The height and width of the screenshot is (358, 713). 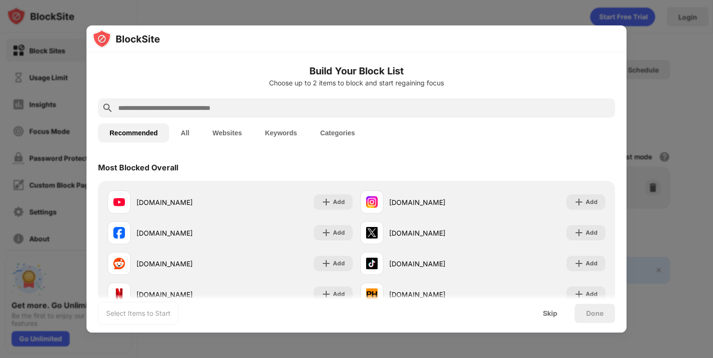 I want to click on button: Categories, so click(x=337, y=133).